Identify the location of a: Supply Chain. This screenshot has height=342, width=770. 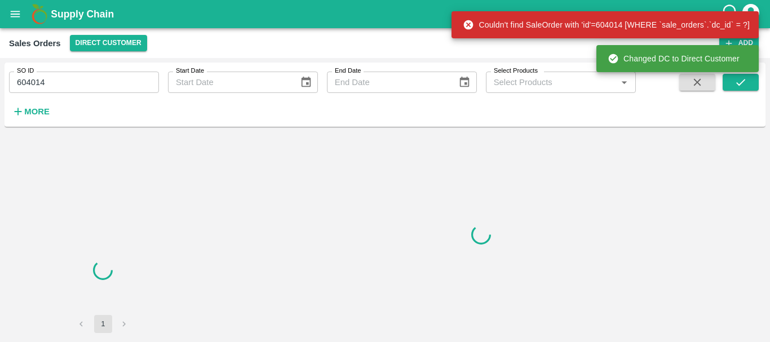
(386, 14).